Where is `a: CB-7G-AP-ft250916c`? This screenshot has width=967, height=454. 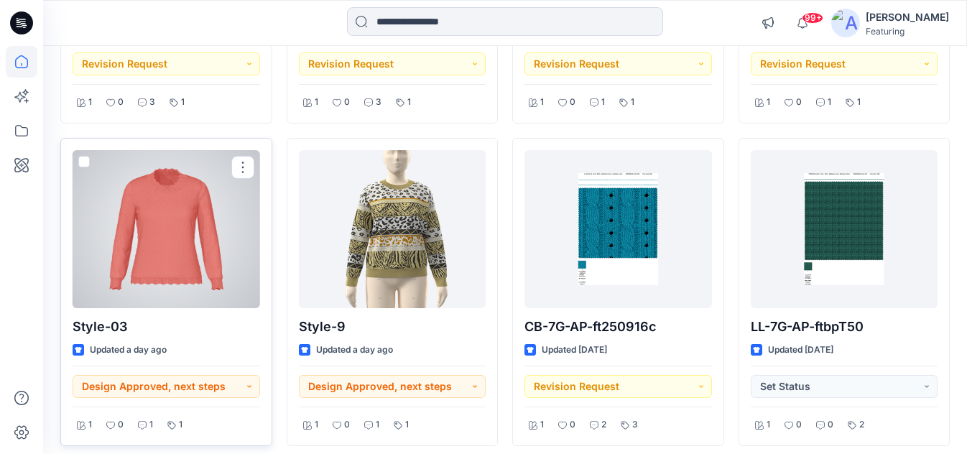 a: CB-7G-AP-ft250916c is located at coordinates (618, 229).